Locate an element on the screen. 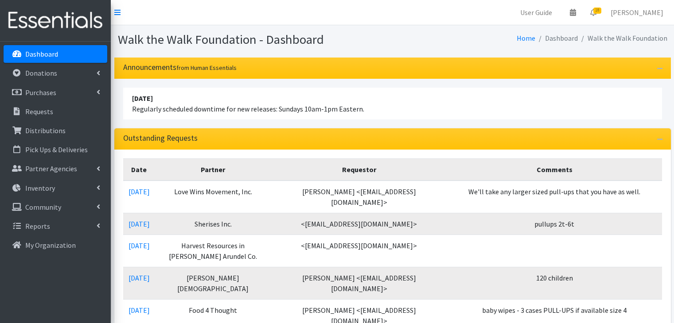 The width and height of the screenshot is (674, 323). p: Dashboard is located at coordinates (42, 54).